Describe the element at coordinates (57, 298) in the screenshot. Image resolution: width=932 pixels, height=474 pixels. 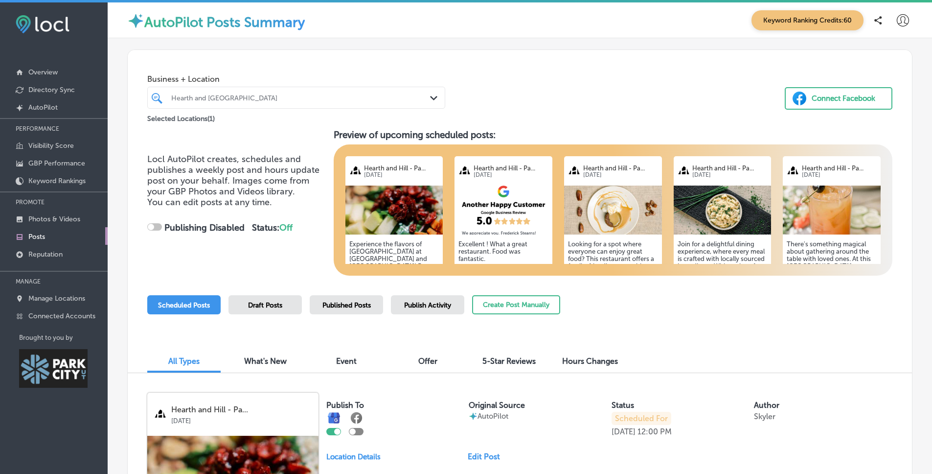
I see `p: Manage Locations` at that location.